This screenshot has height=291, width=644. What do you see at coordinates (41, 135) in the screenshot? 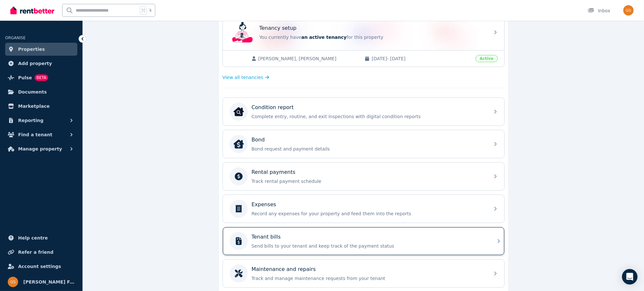
I see `button: Find a tenant` at bounding box center [41, 135].